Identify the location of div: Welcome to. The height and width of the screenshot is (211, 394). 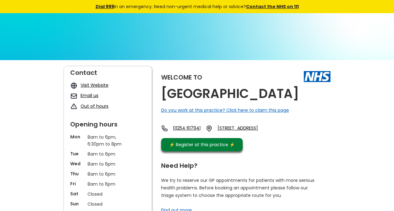
(181, 77).